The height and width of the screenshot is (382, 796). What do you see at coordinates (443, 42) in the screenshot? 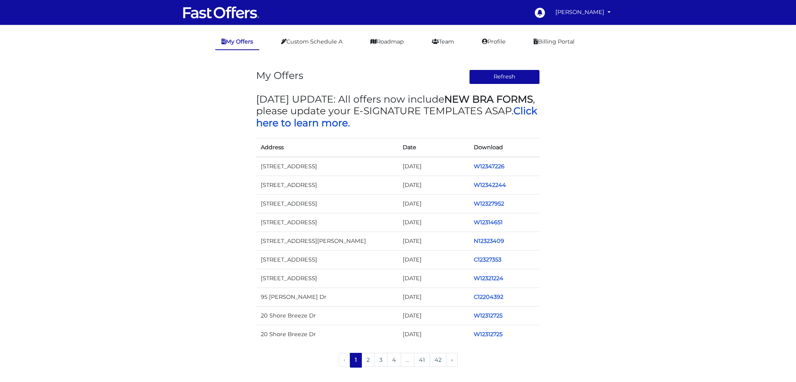
I see `a: Team` at bounding box center [443, 42].